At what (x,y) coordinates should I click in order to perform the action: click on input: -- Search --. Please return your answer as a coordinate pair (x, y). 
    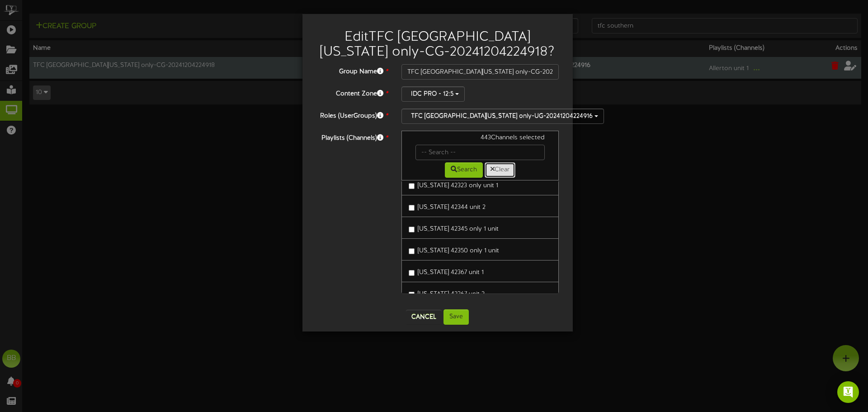
    Looking at the image, I should click on (480, 152).